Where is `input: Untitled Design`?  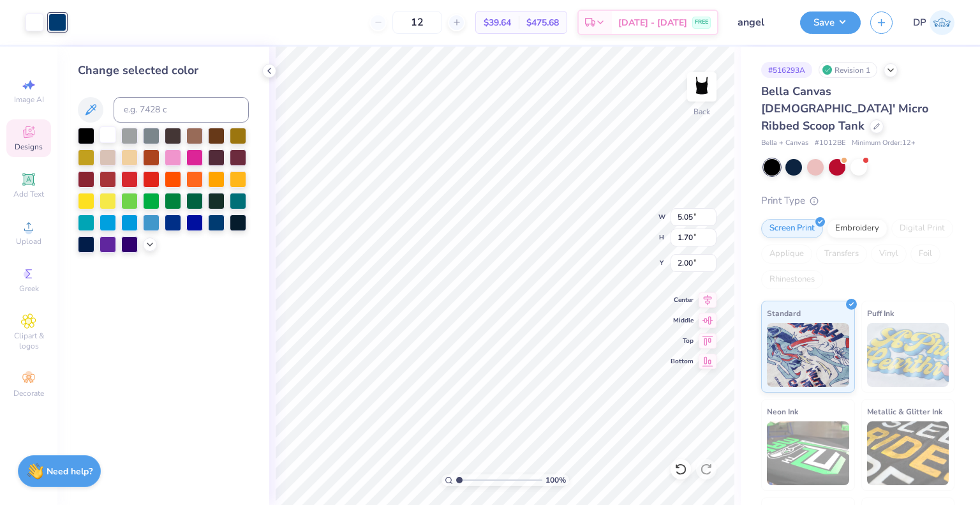
input: Untitled Design is located at coordinates (759, 23).